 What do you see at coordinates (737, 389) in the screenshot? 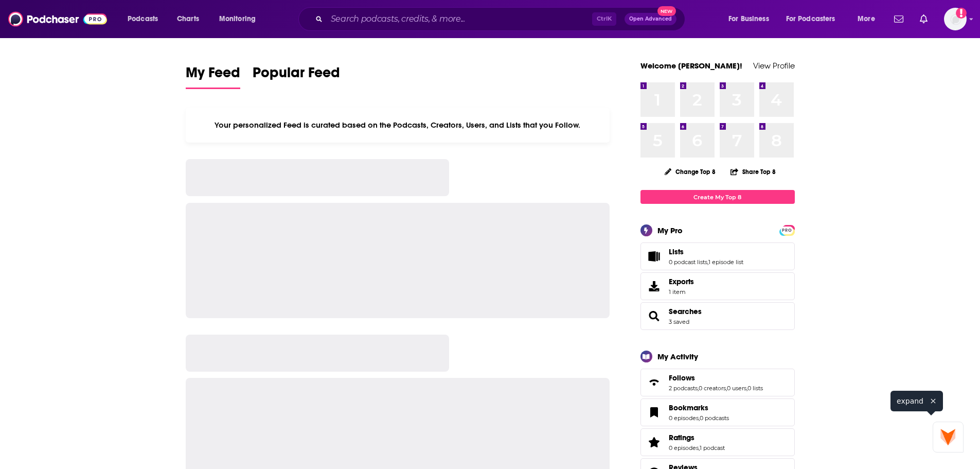
I see `a: 0 users` at bounding box center [737, 389].